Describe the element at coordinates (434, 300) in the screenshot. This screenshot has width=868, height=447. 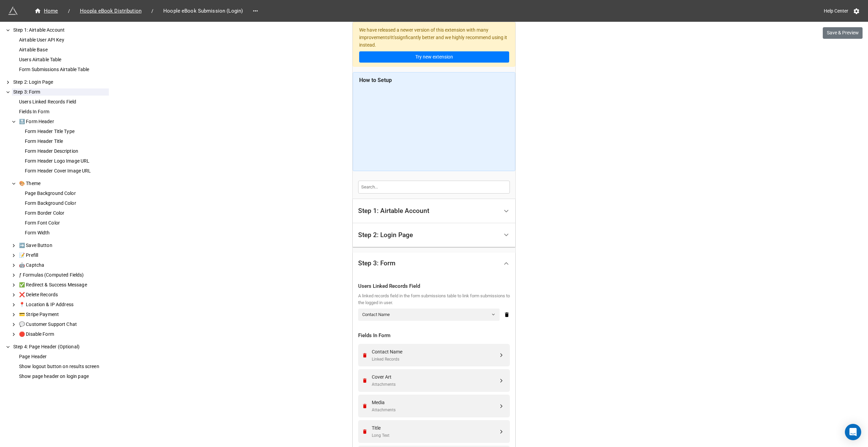
I see `div: A linked records field in the form submissions table to link form submissions to the logged in user.` at that location.